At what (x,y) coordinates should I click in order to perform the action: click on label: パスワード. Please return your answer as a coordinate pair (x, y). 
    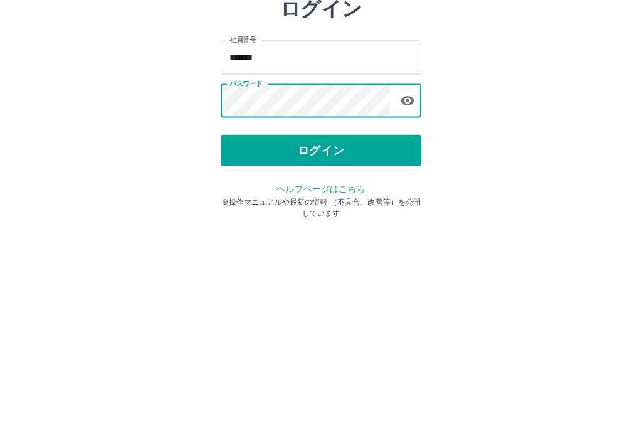
    Looking at the image, I should click on (246, 165).